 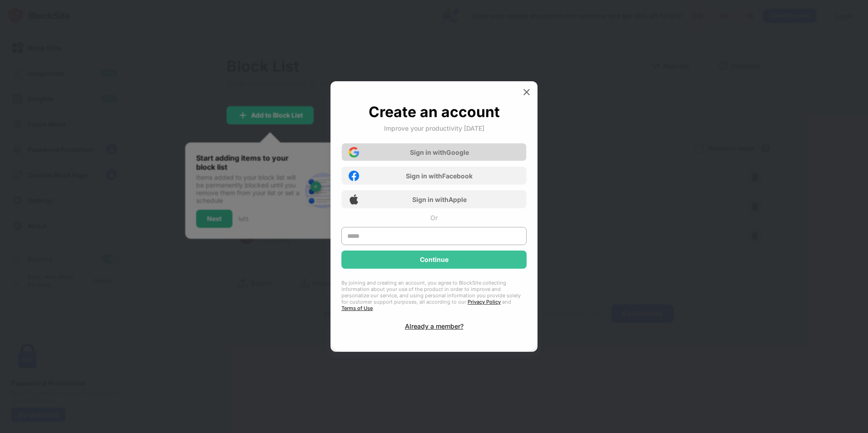 What do you see at coordinates (439, 152) in the screenshot?
I see `div: Sign in with Google` at bounding box center [439, 152].